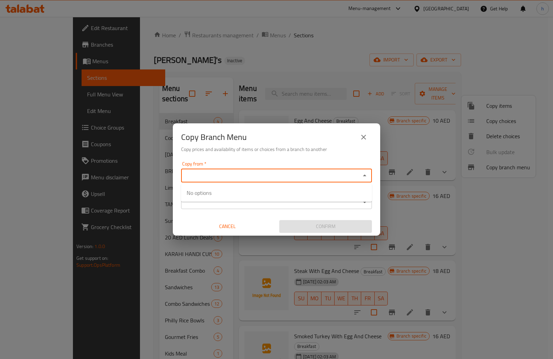 This screenshot has height=359, width=553. Describe the element at coordinates (363, 137) in the screenshot. I see `button: close` at that location.